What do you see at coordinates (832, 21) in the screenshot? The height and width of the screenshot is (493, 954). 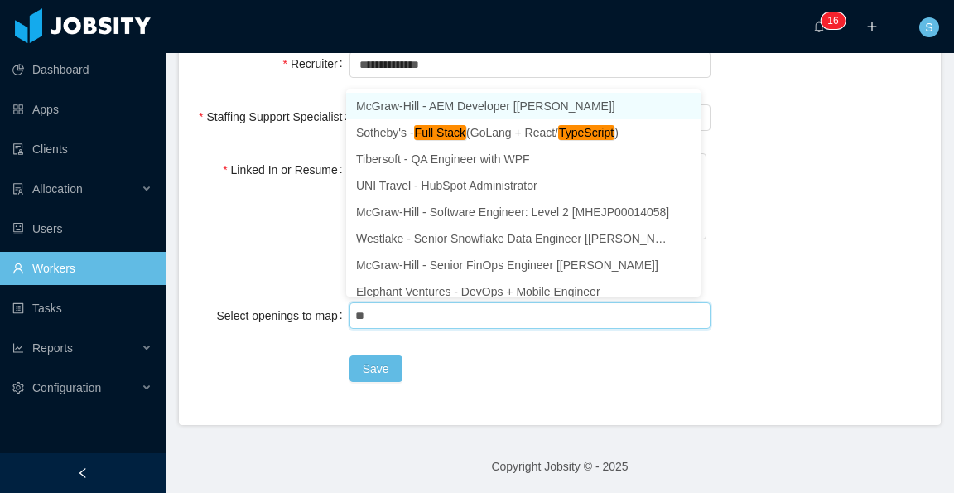 I see `sup: 16` at bounding box center [832, 21].